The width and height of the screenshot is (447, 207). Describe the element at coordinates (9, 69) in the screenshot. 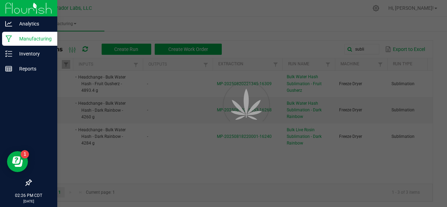

I see `inline-svg: Reports` at that location.